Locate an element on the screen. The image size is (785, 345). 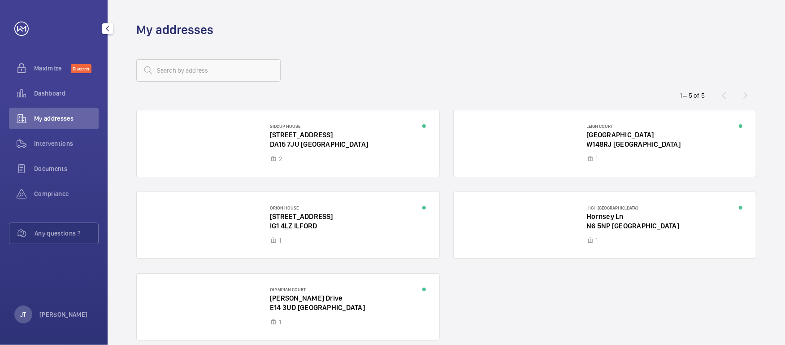
span: Maximize is located at coordinates (52, 68).